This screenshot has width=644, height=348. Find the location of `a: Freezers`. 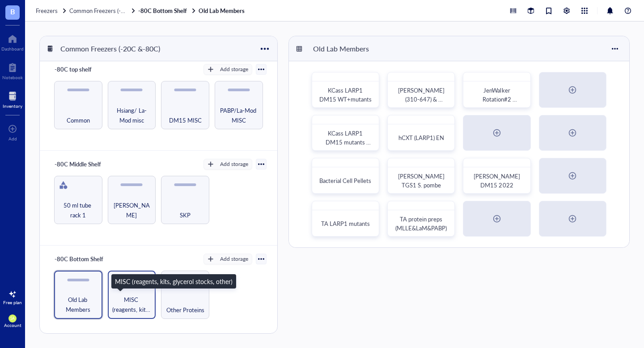

a: Freezers is located at coordinates (51, 11).